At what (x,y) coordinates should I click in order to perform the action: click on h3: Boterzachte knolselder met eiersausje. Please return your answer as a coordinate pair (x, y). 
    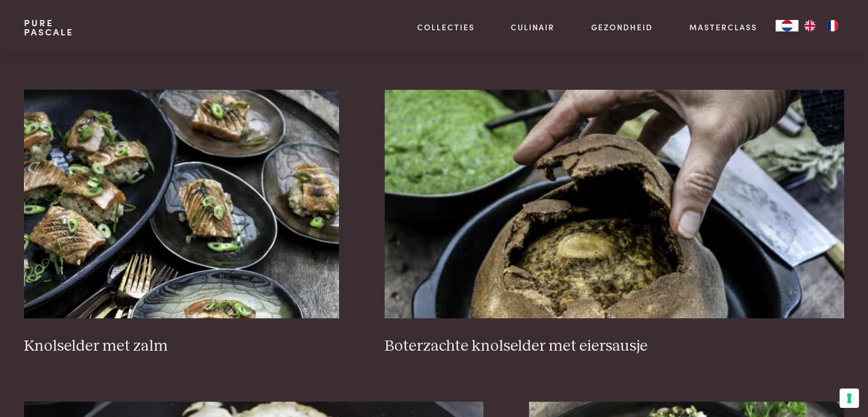
    Looking at the image, I should click on (614, 346).